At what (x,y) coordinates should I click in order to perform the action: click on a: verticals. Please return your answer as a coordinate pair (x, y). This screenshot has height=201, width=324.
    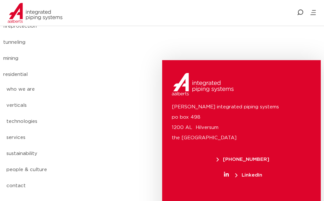
    Looking at the image, I should click on (68, 106).